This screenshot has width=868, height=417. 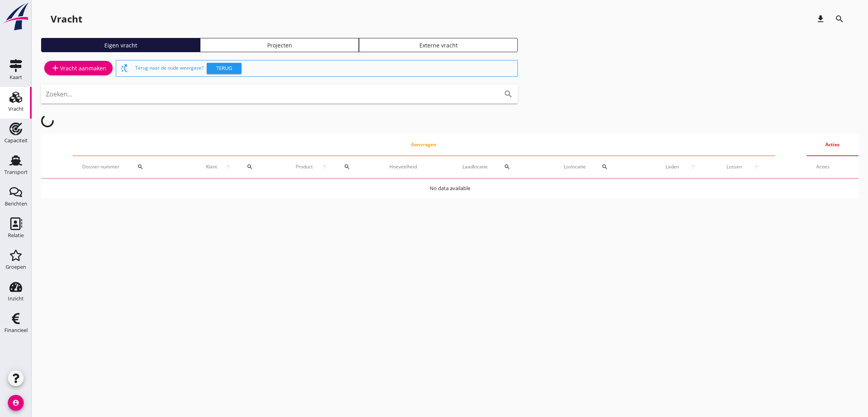 I want to click on a: Externe vracht, so click(x=439, y=45).